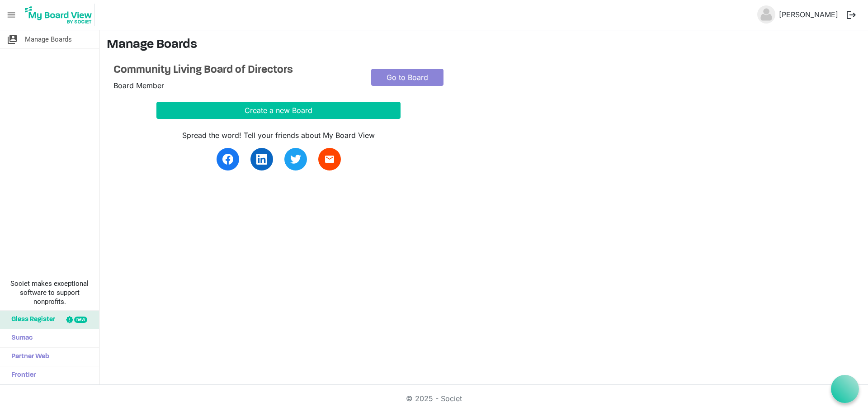  Describe the element at coordinates (228, 159) in the screenshot. I see `img: facebook.svg` at that location.